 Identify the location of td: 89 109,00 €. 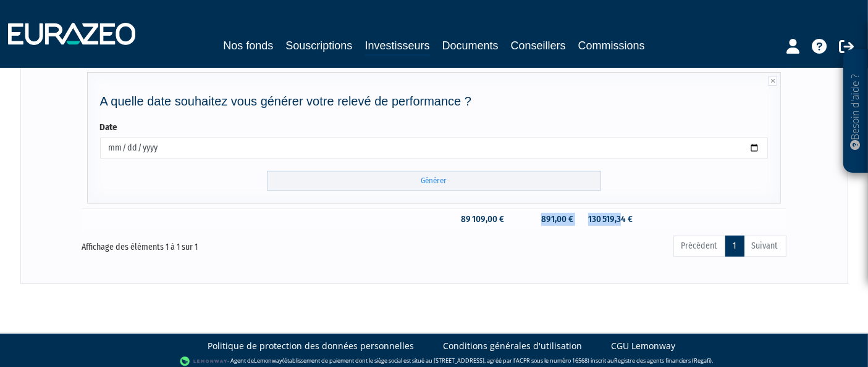
(482, 219).